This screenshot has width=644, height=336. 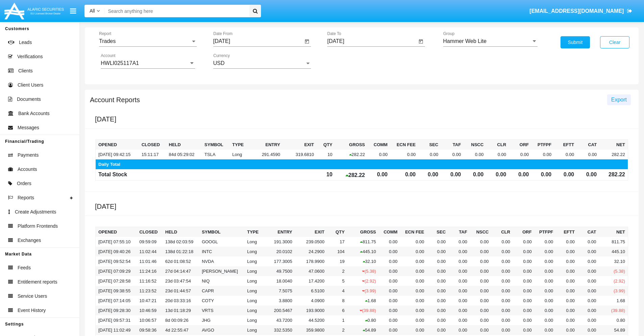 What do you see at coordinates (311, 330) in the screenshot?
I see `td: 359.9800` at bounding box center [311, 330].